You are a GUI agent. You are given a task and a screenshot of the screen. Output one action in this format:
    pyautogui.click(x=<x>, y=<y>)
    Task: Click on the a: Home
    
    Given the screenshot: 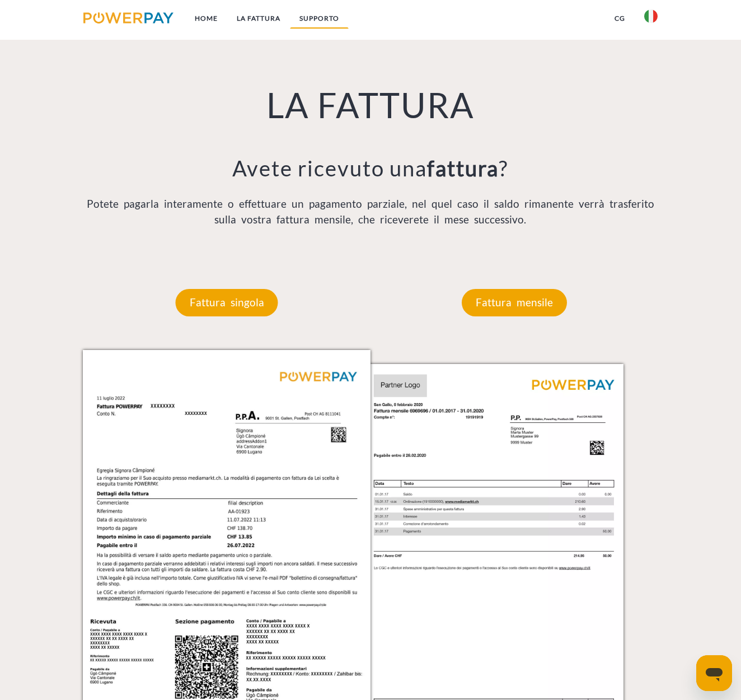 What is the action you would take?
    pyautogui.click(x=206, y=18)
    